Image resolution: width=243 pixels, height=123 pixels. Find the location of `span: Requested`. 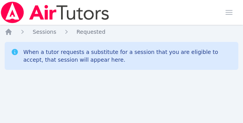

span: Requested is located at coordinates (91, 32).